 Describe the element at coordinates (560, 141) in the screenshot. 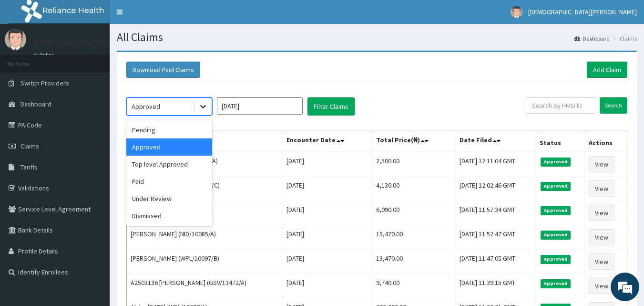

I see `th: Status` at that location.